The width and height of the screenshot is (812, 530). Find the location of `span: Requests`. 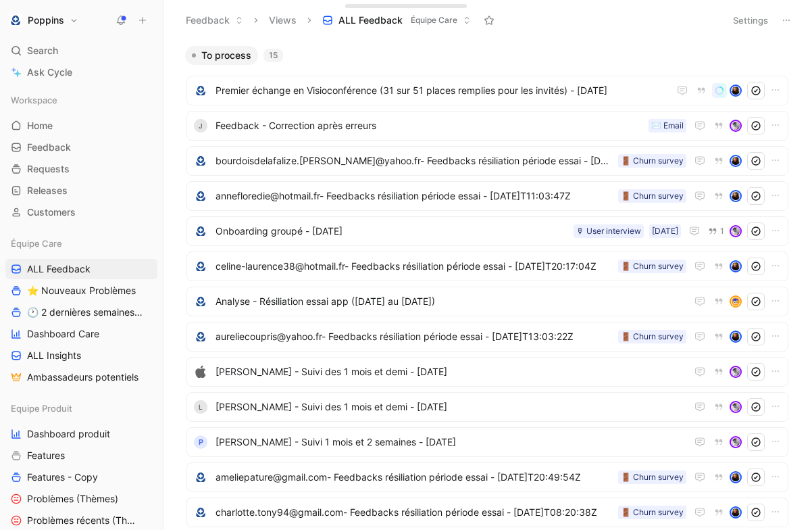

span: Requests is located at coordinates (48, 169).